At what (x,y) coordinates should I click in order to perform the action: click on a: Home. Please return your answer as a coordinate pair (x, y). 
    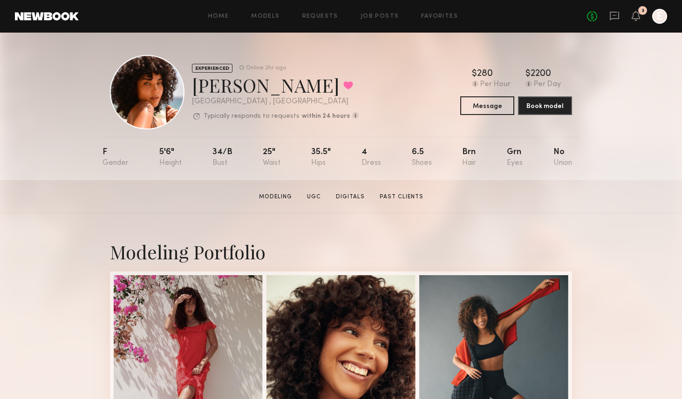
    Looking at the image, I should click on (218, 16).